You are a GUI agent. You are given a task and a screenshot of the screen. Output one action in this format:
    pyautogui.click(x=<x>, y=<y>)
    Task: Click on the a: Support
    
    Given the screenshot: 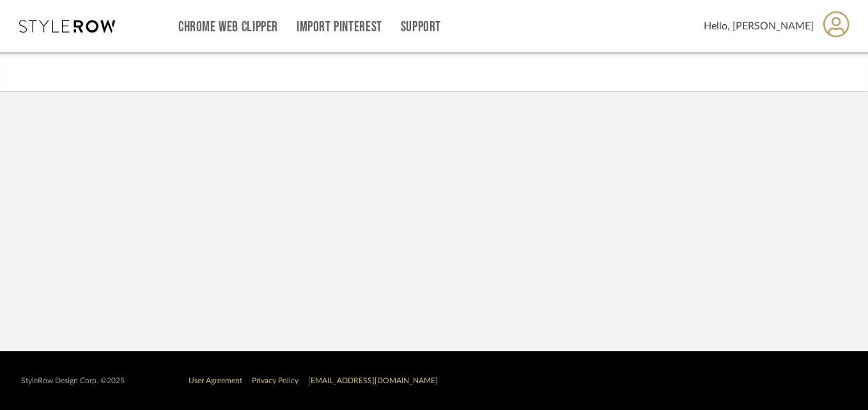 What is the action you would take?
    pyautogui.click(x=421, y=27)
    